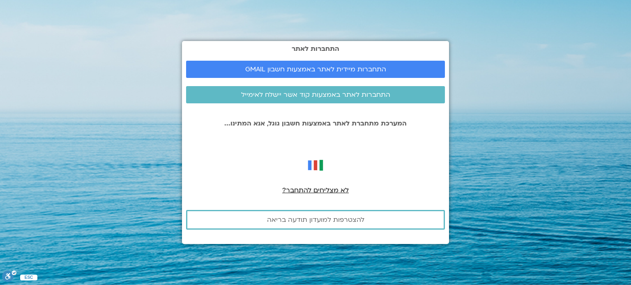  What do you see at coordinates (315, 69) in the screenshot?
I see `span: התחברות מיידית לאתר באמצעות חשבון GMAIL` at bounding box center [315, 69].